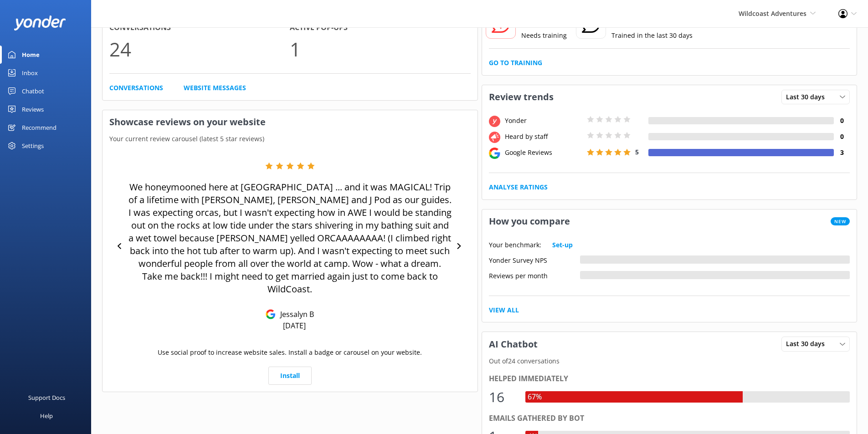  Describe the element at coordinates (514, 245) in the screenshot. I see `p: Your benchmark:` at that location.